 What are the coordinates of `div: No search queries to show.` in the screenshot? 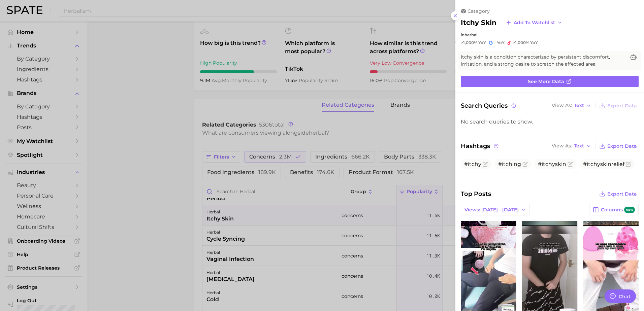 It's located at (550, 121).